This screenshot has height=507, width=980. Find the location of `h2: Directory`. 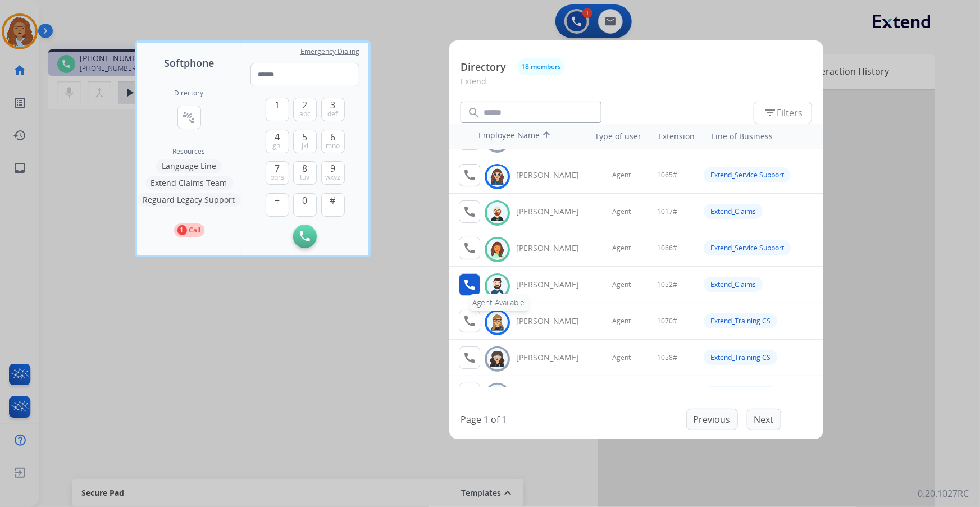

h2: Directory is located at coordinates (189, 93).